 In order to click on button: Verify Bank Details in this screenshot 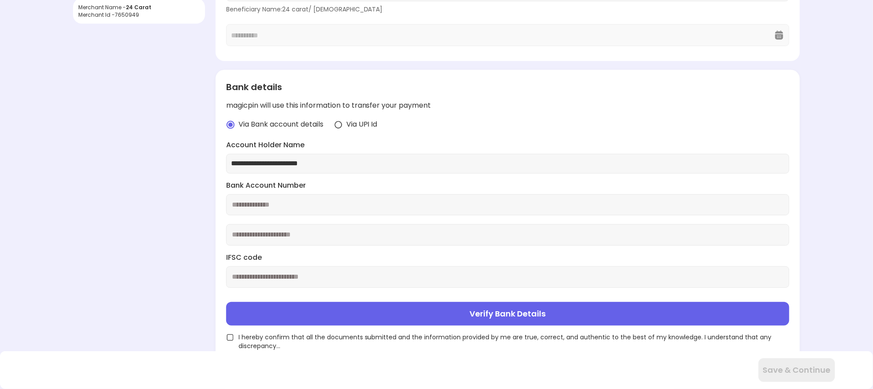, I will do `click(508, 314)`.